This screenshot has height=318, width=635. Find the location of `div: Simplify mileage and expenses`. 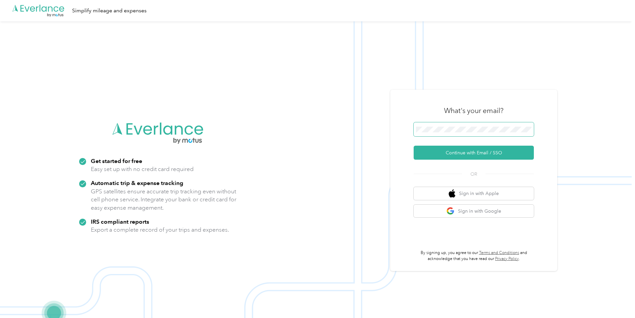

div: Simplify mileage and expenses is located at coordinates (109, 11).